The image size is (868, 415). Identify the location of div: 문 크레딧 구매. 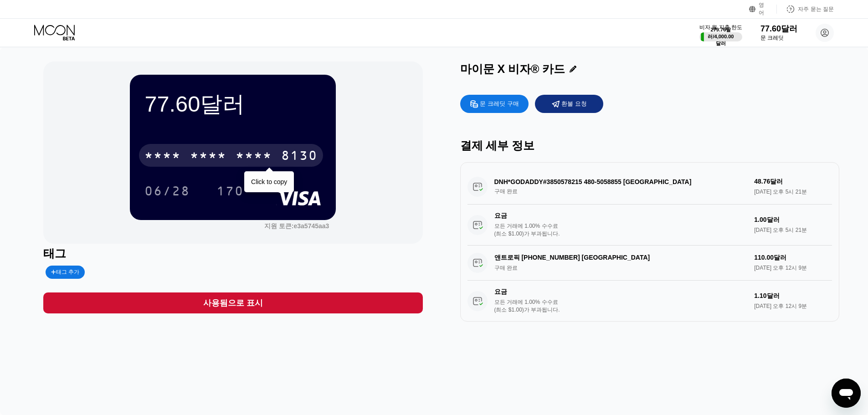
(494, 104).